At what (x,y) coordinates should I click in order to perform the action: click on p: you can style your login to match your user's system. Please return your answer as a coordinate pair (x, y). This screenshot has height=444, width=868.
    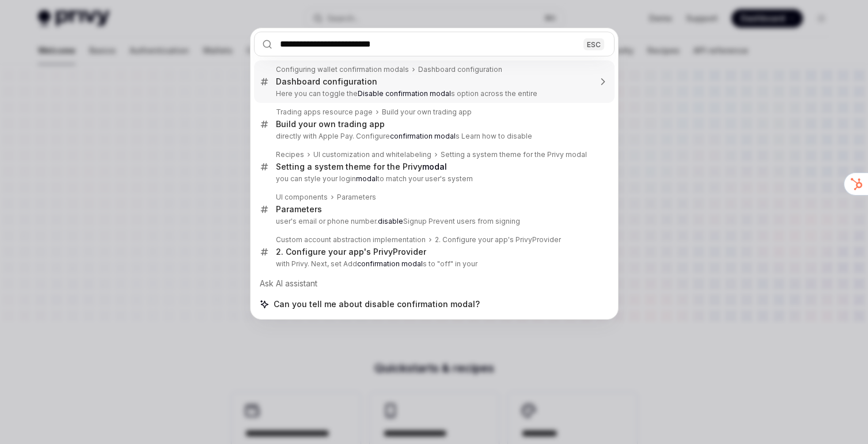
    Looking at the image, I should click on (433, 179).